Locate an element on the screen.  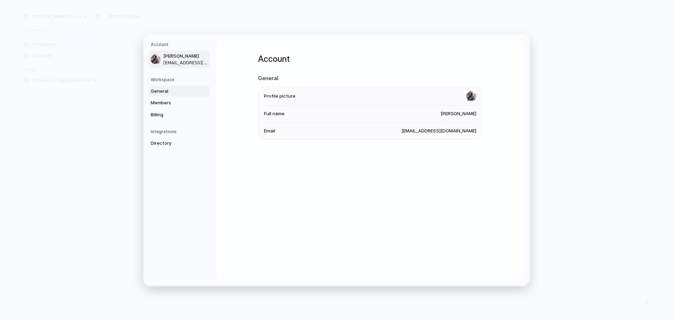
a: Directory is located at coordinates (179, 143).